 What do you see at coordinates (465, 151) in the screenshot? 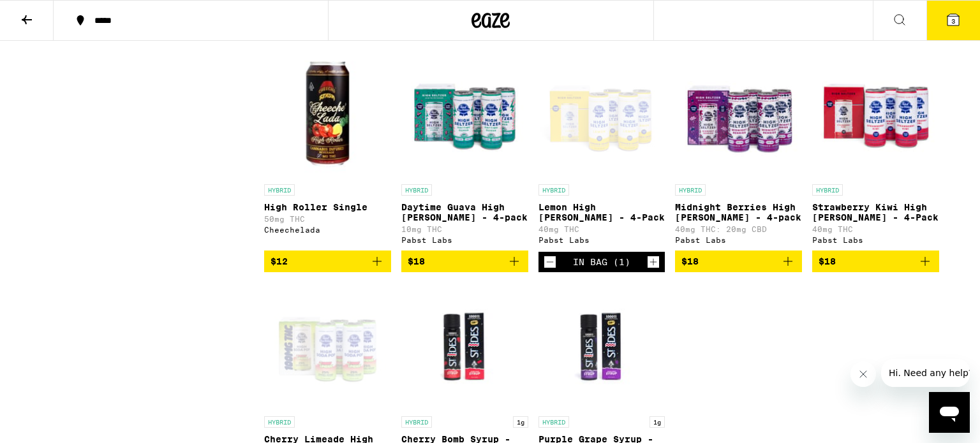
I see `a: Open page for Daytime Guava High Seltzer - 4-pack from Pabst Labs` at bounding box center [465, 151].